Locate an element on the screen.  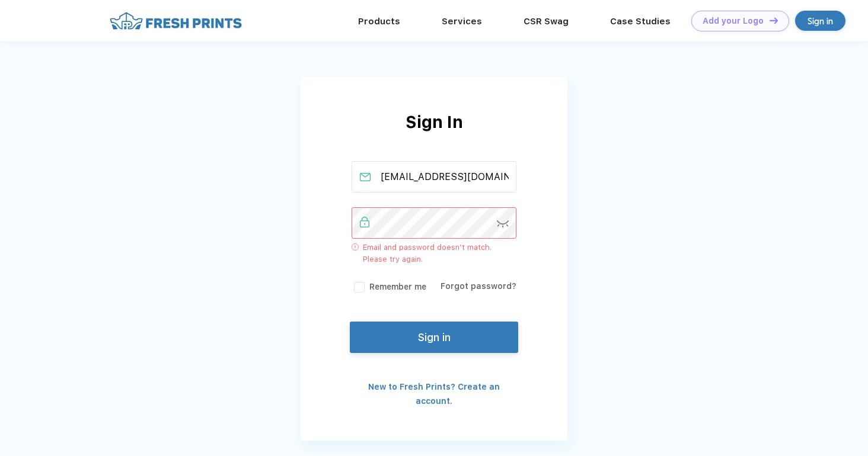
a: Products is located at coordinates (378, 21).